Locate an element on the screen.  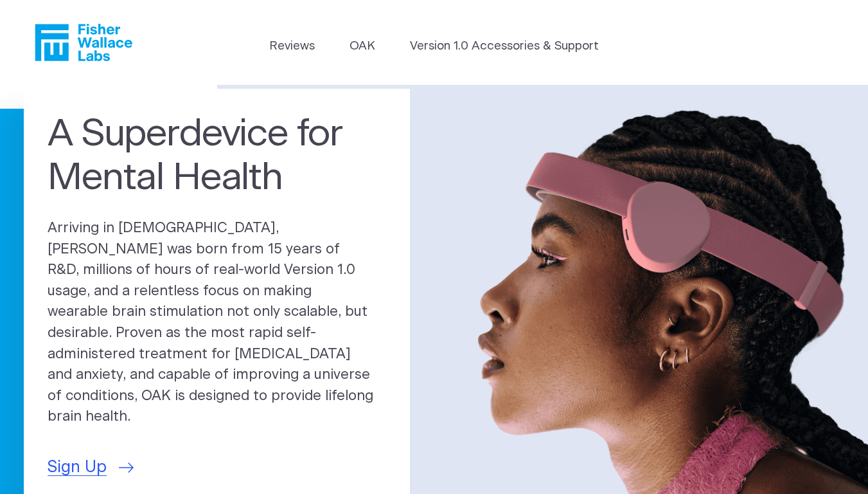
a: Reviews is located at coordinates (292, 47).